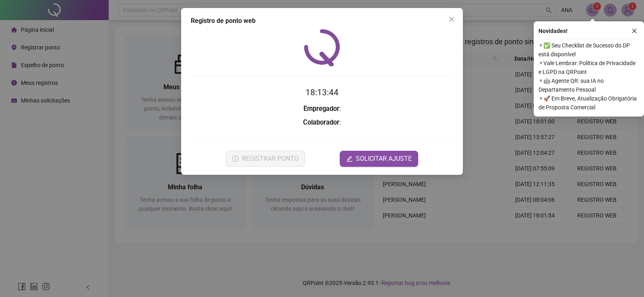 The width and height of the screenshot is (644, 297). I want to click on button: editSOLICITAR AJUSTE, so click(379, 159).